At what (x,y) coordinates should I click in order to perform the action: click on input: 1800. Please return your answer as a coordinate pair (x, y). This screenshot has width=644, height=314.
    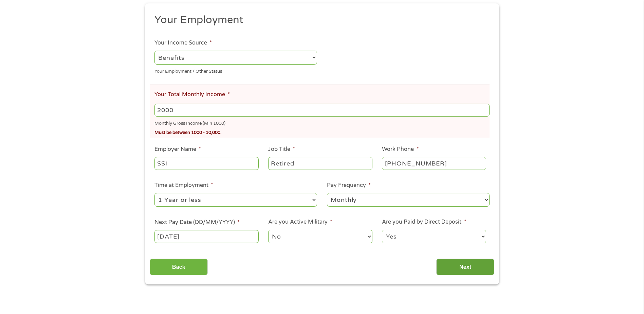
    Looking at the image, I should click on (322, 110).